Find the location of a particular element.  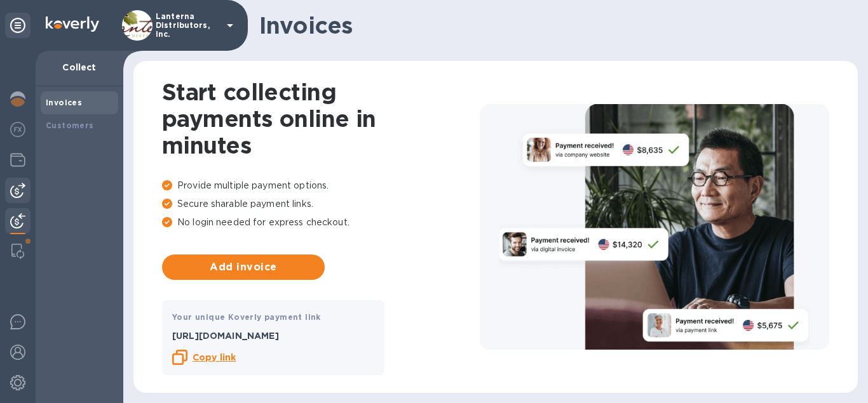

p: Secure sharable payment links. is located at coordinates (321, 204).